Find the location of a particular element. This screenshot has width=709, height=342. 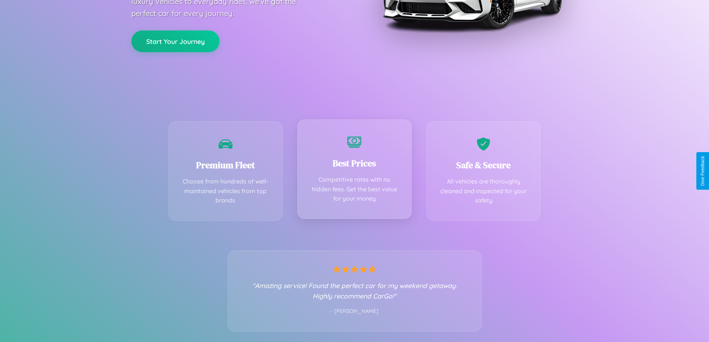

h3: Best Prices is located at coordinates (354, 163).